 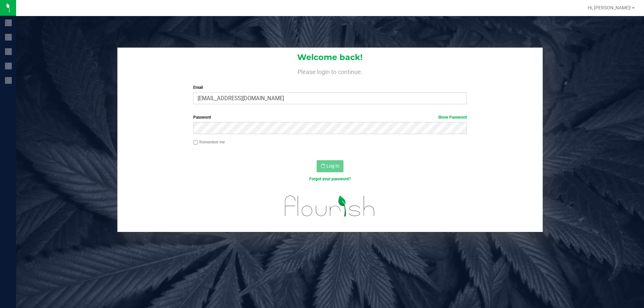 What do you see at coordinates (209, 142) in the screenshot?
I see `label: Remember me` at bounding box center [209, 142].